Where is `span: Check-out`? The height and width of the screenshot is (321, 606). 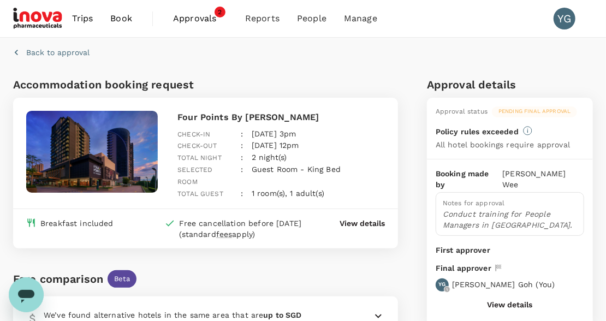
span: Check-out is located at coordinates (197, 146).